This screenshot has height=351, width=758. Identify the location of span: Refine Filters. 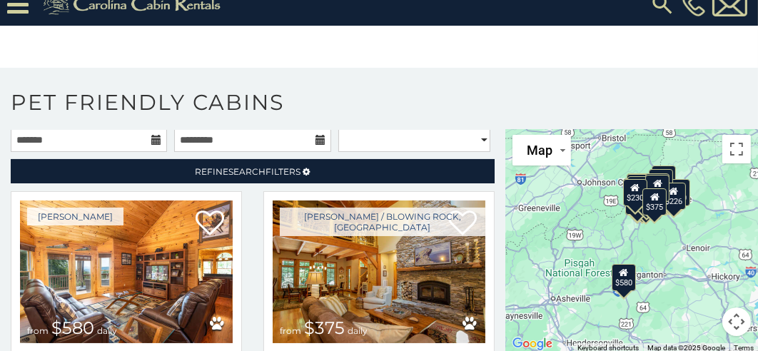
(248, 171).